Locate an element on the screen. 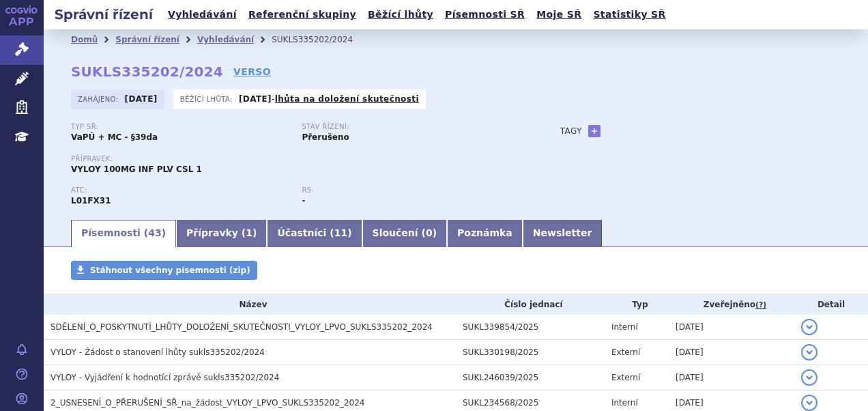  h2: Správní řízení is located at coordinates (104, 14).